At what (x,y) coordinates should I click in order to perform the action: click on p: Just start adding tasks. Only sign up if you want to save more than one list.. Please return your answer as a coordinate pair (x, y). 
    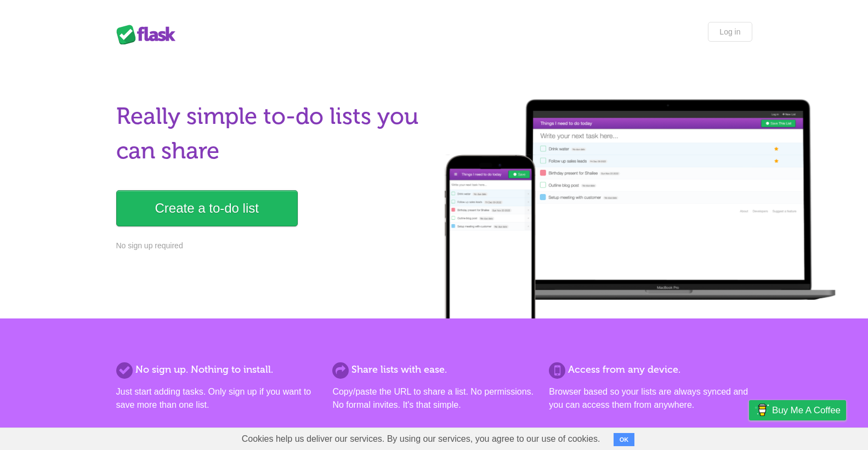
    Looking at the image, I should click on (217, 398).